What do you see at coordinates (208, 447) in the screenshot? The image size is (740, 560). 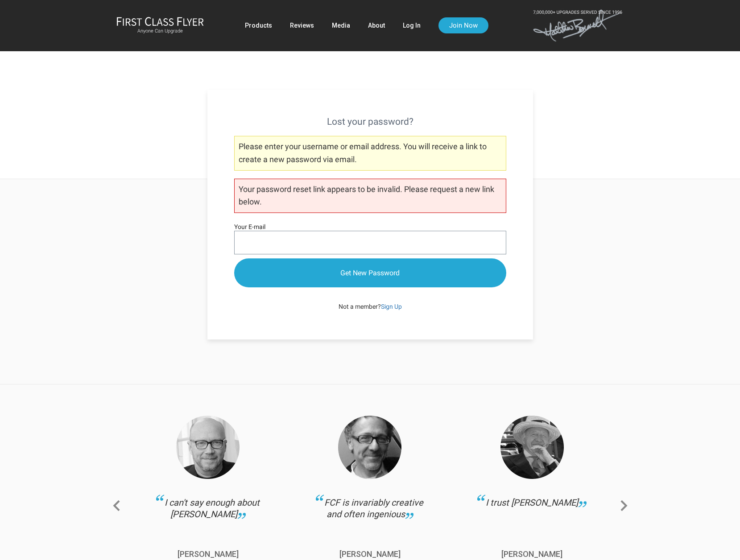 I see `img: Haggis-v2.png` at bounding box center [208, 447].